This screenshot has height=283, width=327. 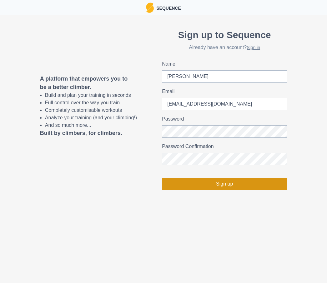 I want to click on p: Sign up to Sequence, so click(x=224, y=35).